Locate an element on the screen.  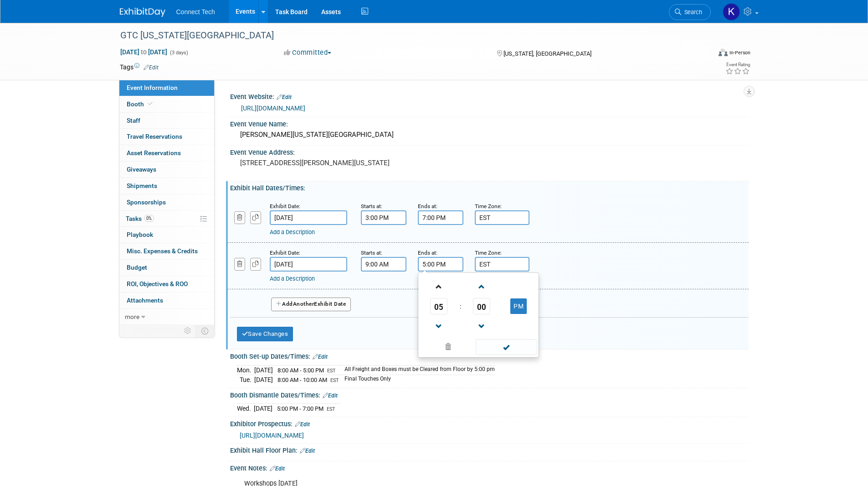
span: ROI, Objectives & ROO is located at coordinates (157, 284).